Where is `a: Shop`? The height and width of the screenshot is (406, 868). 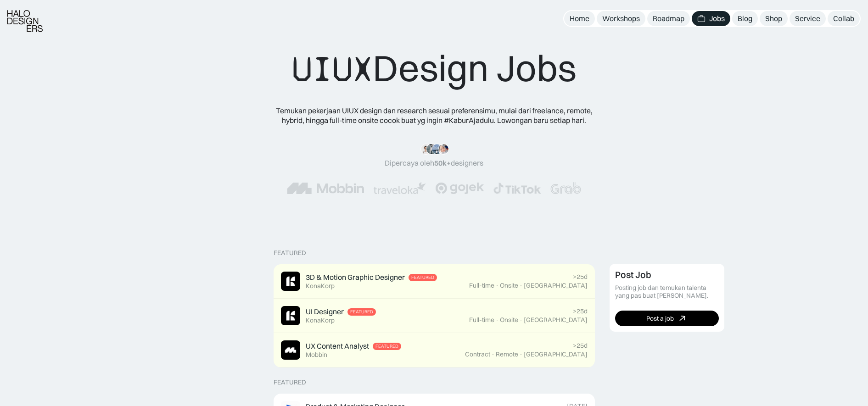
a: Shop is located at coordinates (773, 18).